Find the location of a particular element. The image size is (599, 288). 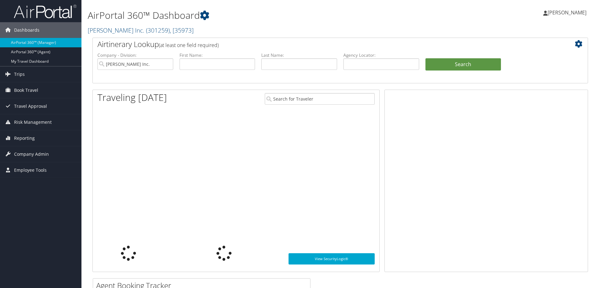

label: Agency Locator: is located at coordinates (381, 55).